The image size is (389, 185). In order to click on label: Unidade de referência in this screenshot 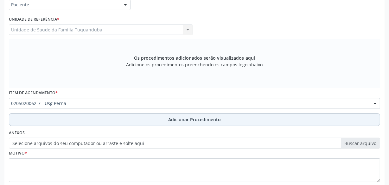, I will do `click(34, 19)`.